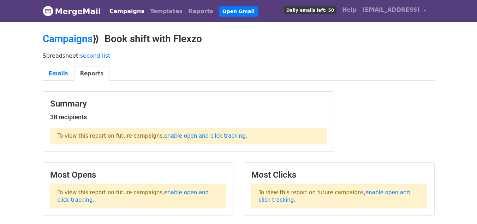  Describe the element at coordinates (239, 55) in the screenshot. I see `p: Spreadsheet:` at that location.